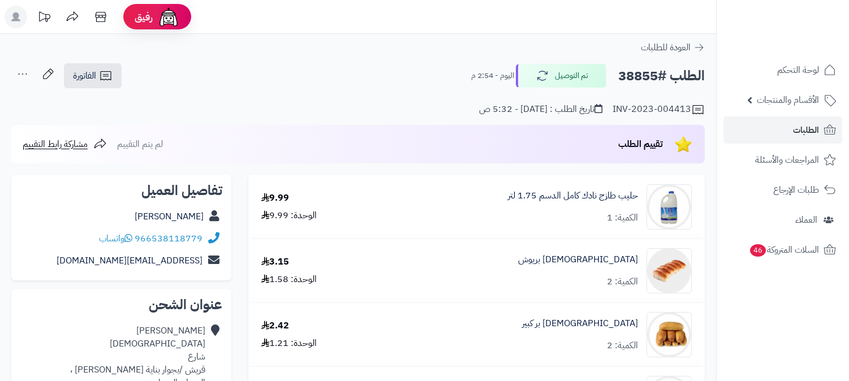 Image resolution: width=849 pixels, height=381 pixels. Describe the element at coordinates (788, 100) in the screenshot. I see `span: الأقسام والمنتجات` at that location.